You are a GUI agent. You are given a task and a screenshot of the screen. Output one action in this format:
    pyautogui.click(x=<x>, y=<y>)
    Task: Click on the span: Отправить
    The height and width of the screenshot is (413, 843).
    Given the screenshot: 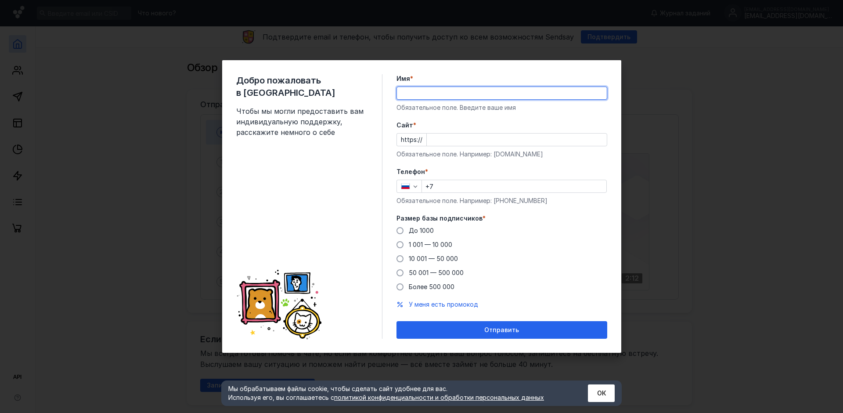 What is the action you would take?
    pyautogui.click(x=501, y=330)
    